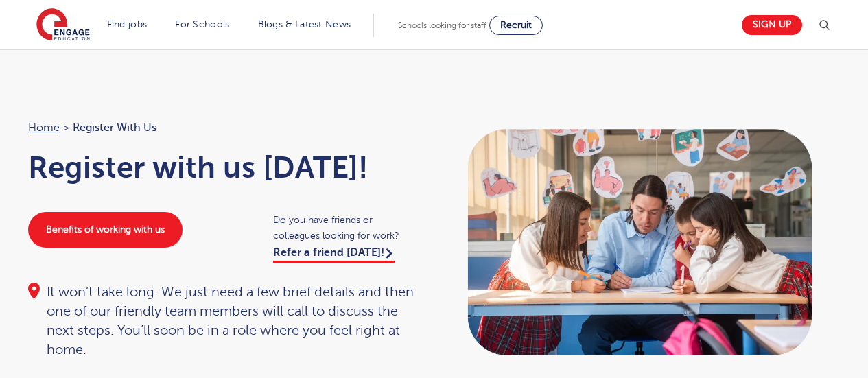 The image size is (868, 378). I want to click on span: Recruit, so click(516, 24).